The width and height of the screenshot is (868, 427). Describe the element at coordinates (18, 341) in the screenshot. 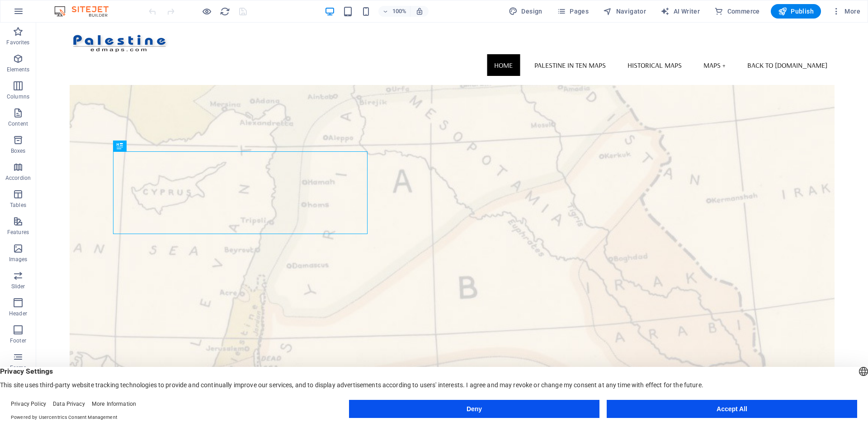

I see `p: Footer` at that location.